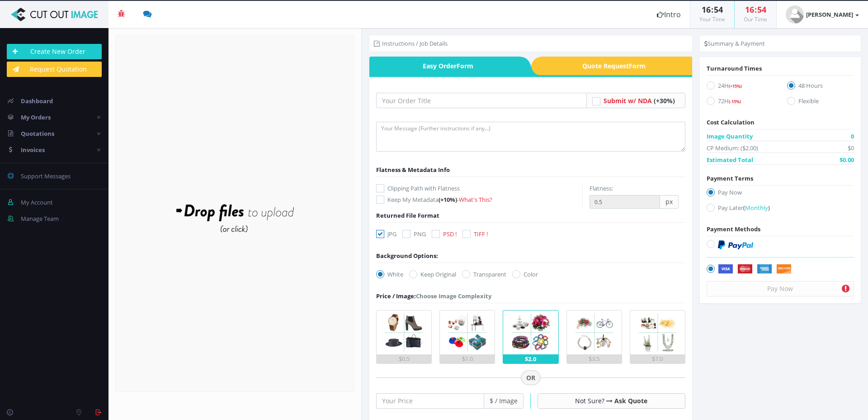 This screenshot has width=868, height=420. What do you see at coordinates (628, 101) in the screenshot?
I see `span: Submit w/ NDA` at bounding box center [628, 101].